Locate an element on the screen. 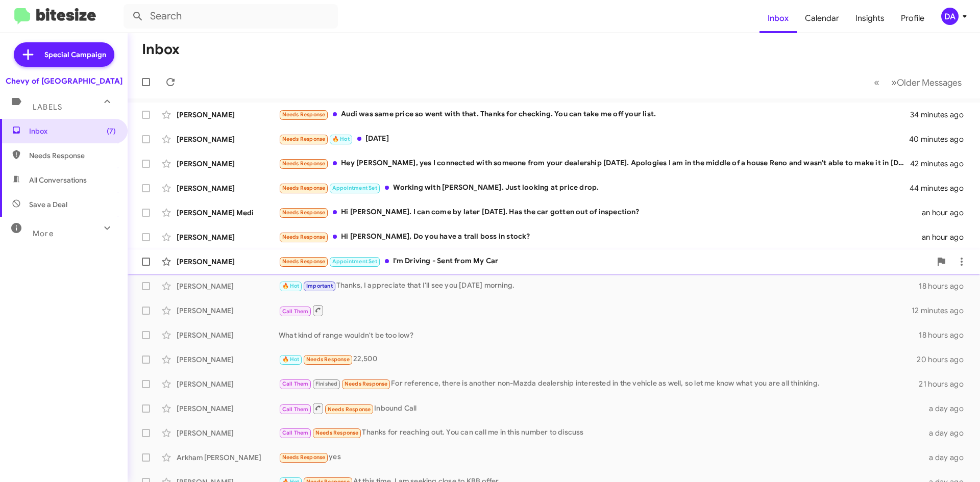  span: Important is located at coordinates (320, 286).